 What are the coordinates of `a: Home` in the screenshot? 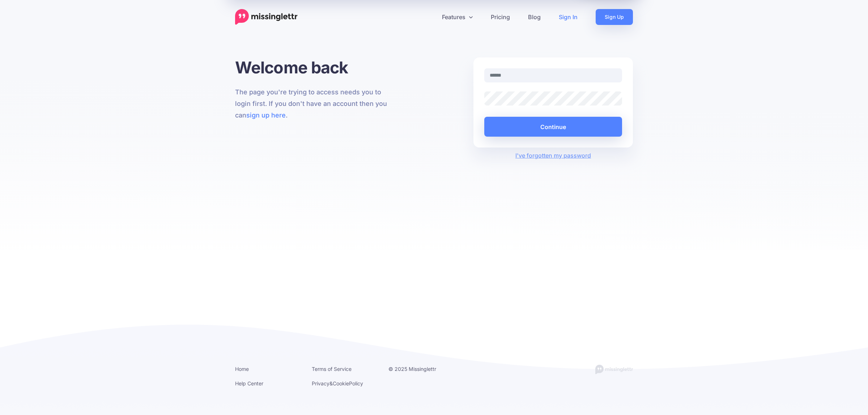 It's located at (242, 369).